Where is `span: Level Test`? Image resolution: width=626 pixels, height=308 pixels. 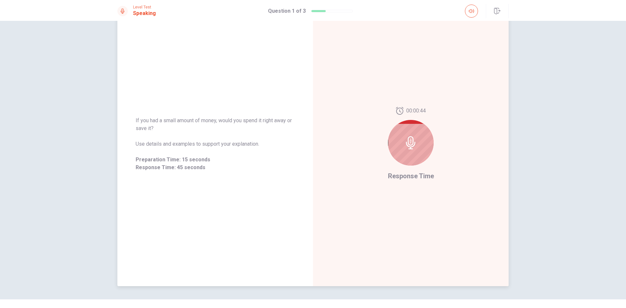 span: Level Test is located at coordinates (145, 7).